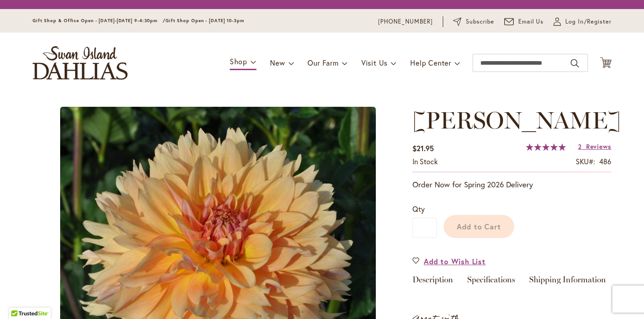 The width and height of the screenshot is (644, 319). I want to click on div: 100%, so click(546, 147).